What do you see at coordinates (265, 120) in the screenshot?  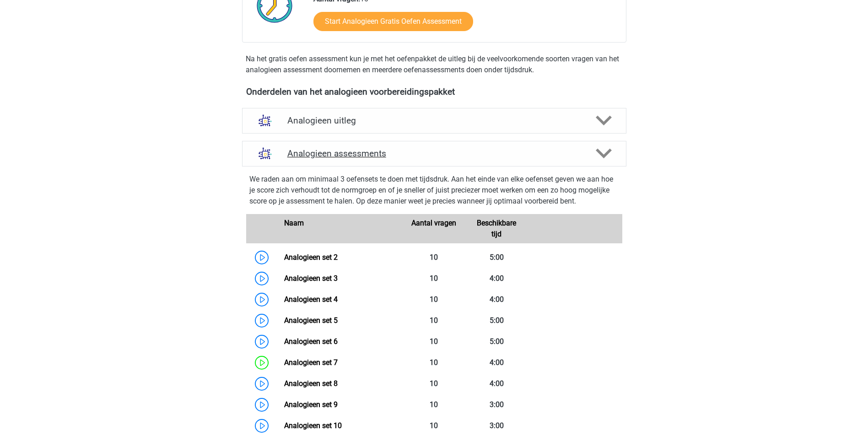 I see `img: analogieen uitleg` at bounding box center [265, 120].